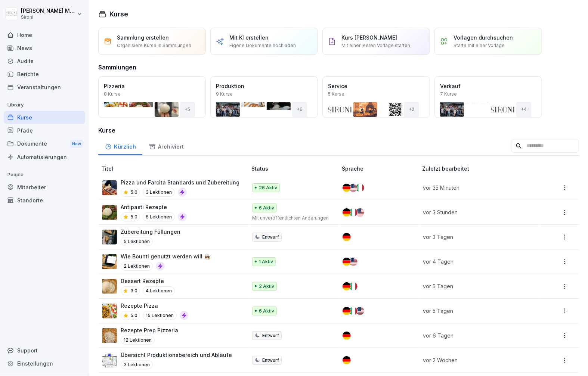 This screenshot has height=376, width=588. Describe the element at coordinates (110, 336) in the screenshot. I see `img: t8ry6q6yg4tyn67dbydlhqpn.png` at that location.